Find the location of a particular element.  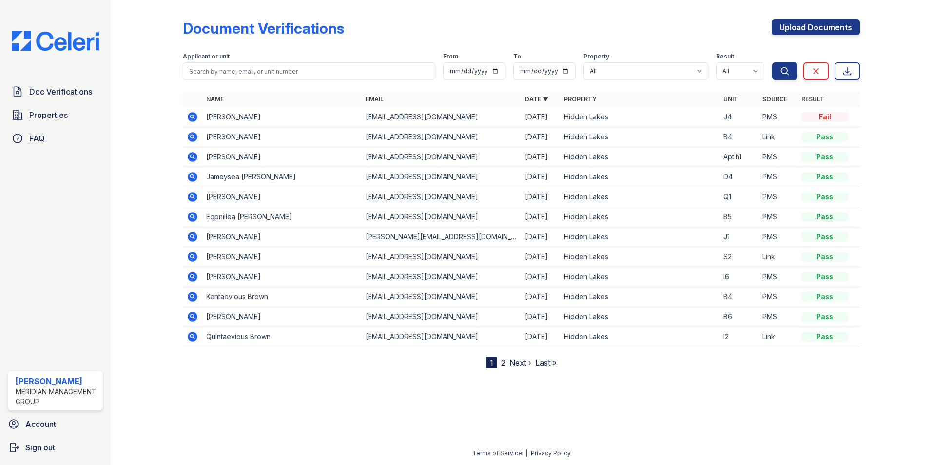

a: Upload Documents is located at coordinates (815, 27).